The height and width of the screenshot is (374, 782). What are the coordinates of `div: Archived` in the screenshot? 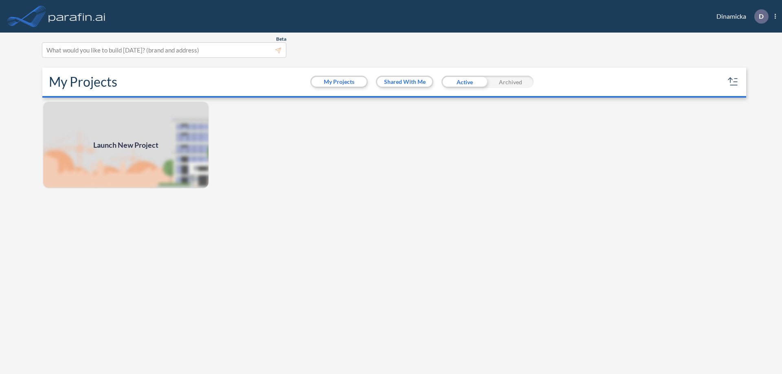 It's located at (510, 82).